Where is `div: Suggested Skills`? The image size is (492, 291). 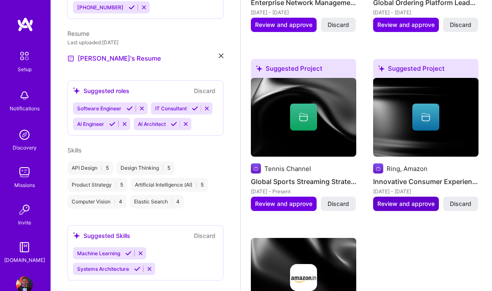 div: Suggested Skills is located at coordinates (102, 236).